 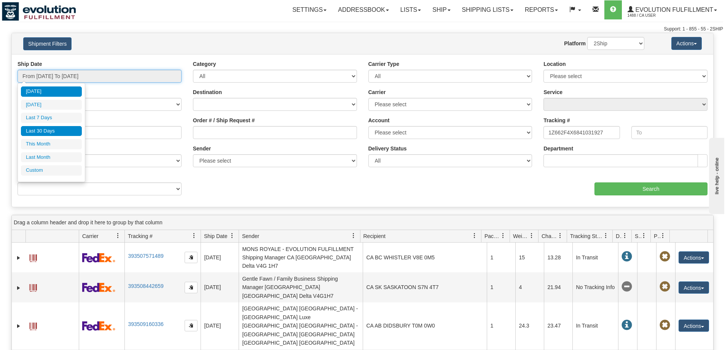 I want to click on span: Pickup Status, so click(x=657, y=236).